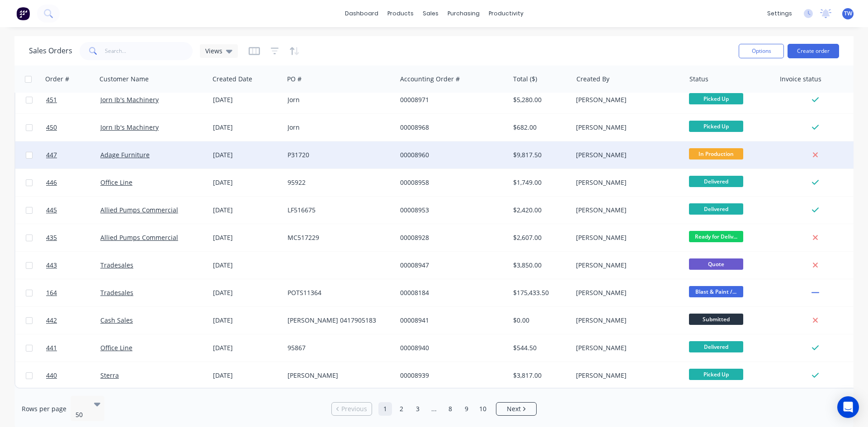  I want to click on div: $544.50, so click(539, 348).